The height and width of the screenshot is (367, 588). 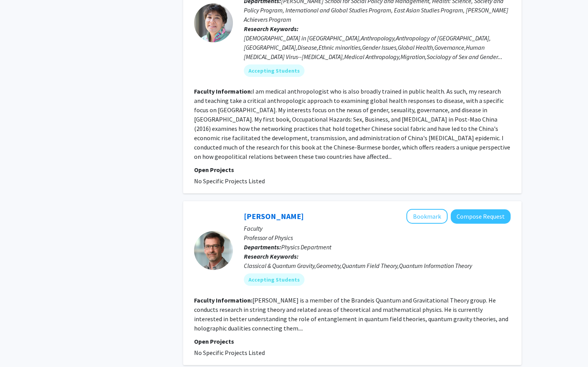 I want to click on div: Classical & Quantum Gravity,Geometry,Quantum Field Theory,Quantum Information Theory, so click(x=377, y=266).